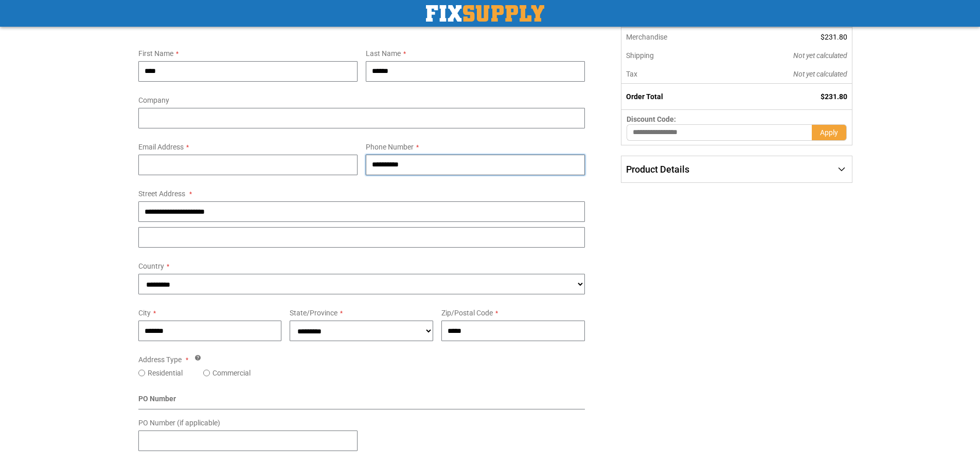 The width and height of the screenshot is (980, 468). What do you see at coordinates (640, 56) in the screenshot?
I see `span: Shipping` at bounding box center [640, 56].